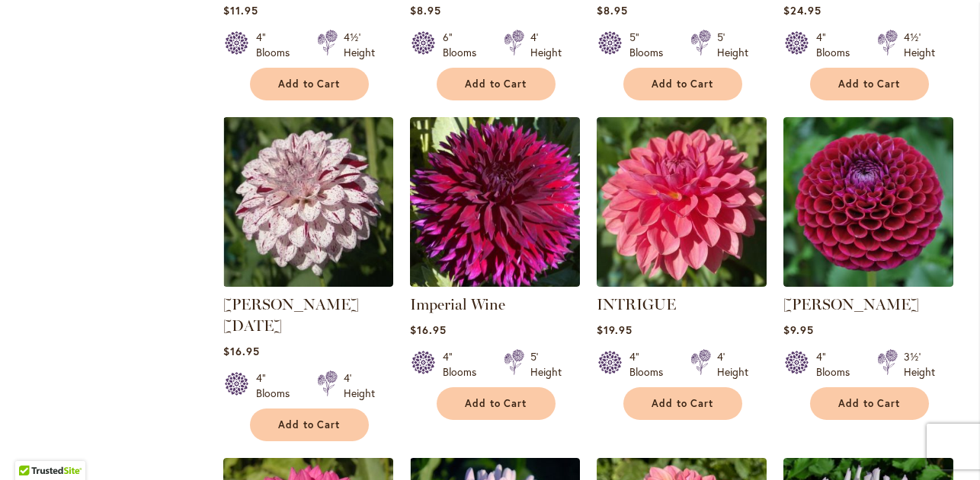  What do you see at coordinates (614, 329) in the screenshot?
I see `span: $19.95` at bounding box center [614, 329].